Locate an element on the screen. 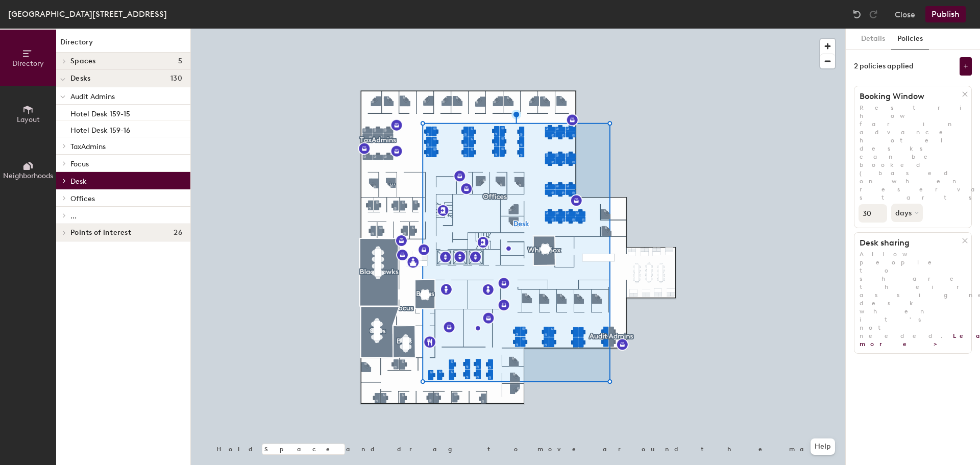 The image size is (980, 465). img: Redo is located at coordinates (874, 14).